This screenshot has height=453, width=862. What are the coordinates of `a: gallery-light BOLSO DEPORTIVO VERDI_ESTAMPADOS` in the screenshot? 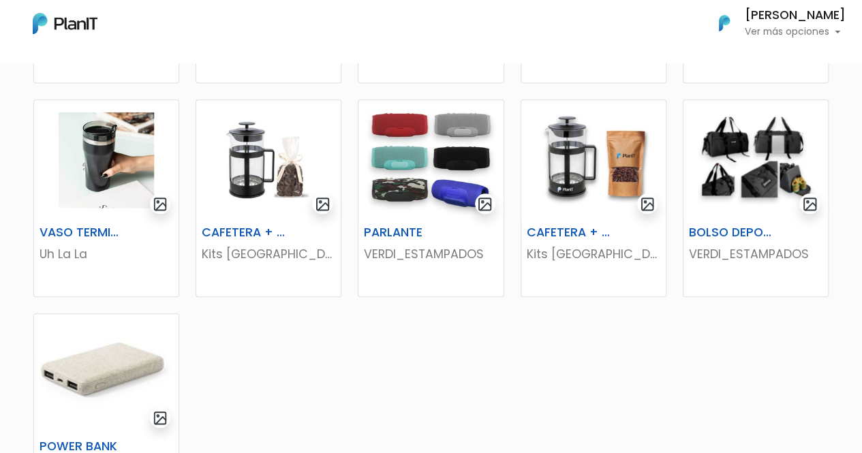 It's located at (756, 198).